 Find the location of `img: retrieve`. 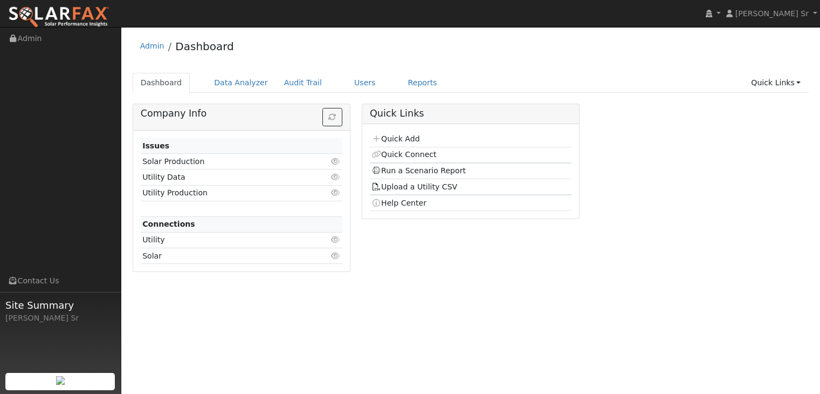

img: retrieve is located at coordinates (60, 380).